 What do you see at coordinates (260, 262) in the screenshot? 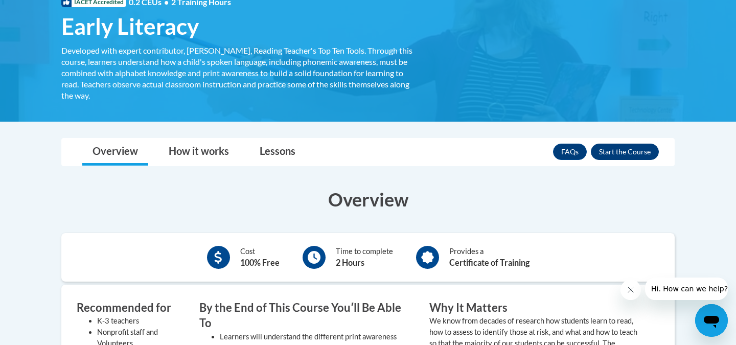
I see `b: 100% Free` at bounding box center [260, 262].